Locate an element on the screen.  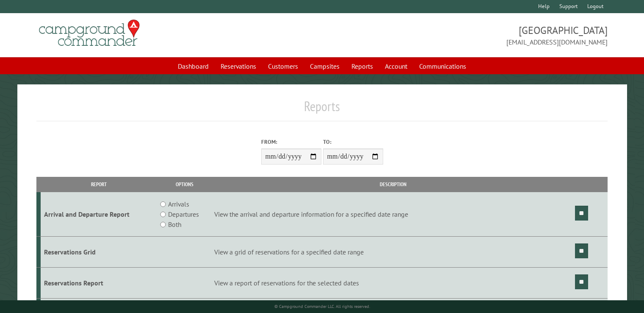
td: View the arrival and departure information for a specified date range is located at coordinates (393, 214).